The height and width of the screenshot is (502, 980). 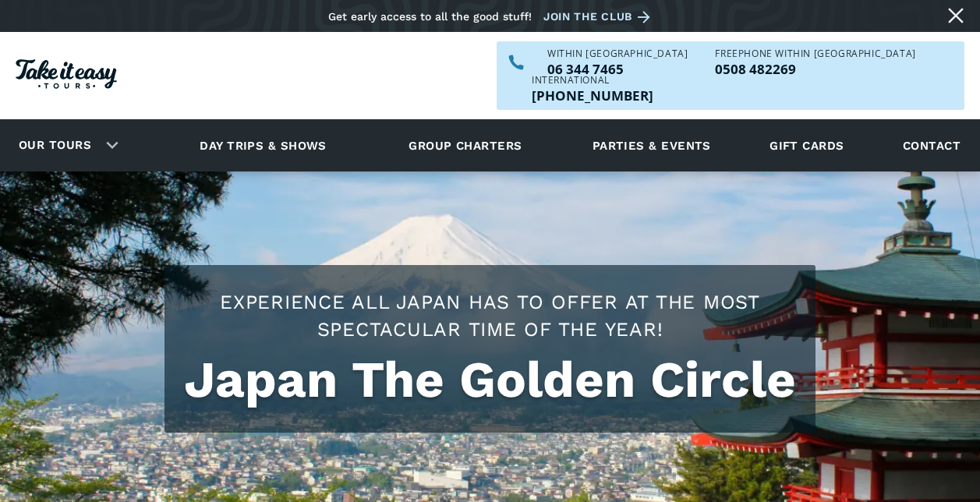 I want to click on h1: Japan The Golden Circle, so click(x=490, y=379).